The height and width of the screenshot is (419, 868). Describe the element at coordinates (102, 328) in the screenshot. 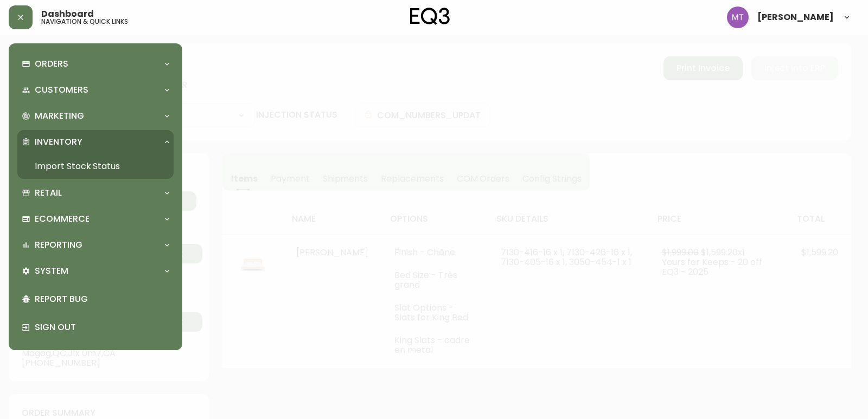

I see `p: Sign Out` at that location.